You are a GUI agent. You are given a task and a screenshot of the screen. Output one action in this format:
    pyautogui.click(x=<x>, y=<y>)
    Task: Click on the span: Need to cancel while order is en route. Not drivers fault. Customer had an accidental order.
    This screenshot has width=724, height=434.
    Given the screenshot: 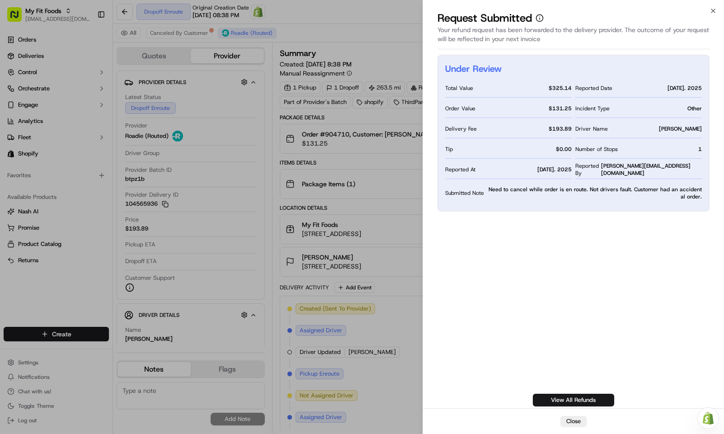 What is the action you would take?
    pyautogui.click(x=595, y=193)
    